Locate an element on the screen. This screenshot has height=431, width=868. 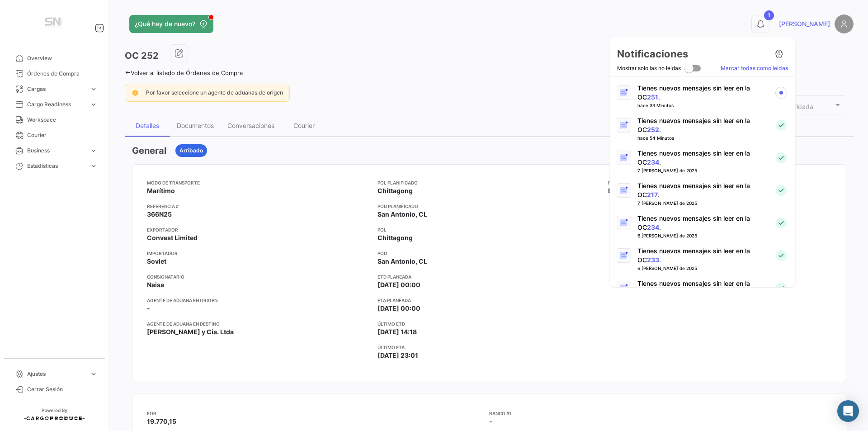
div: hace 54 Minutos is located at coordinates (656, 138).